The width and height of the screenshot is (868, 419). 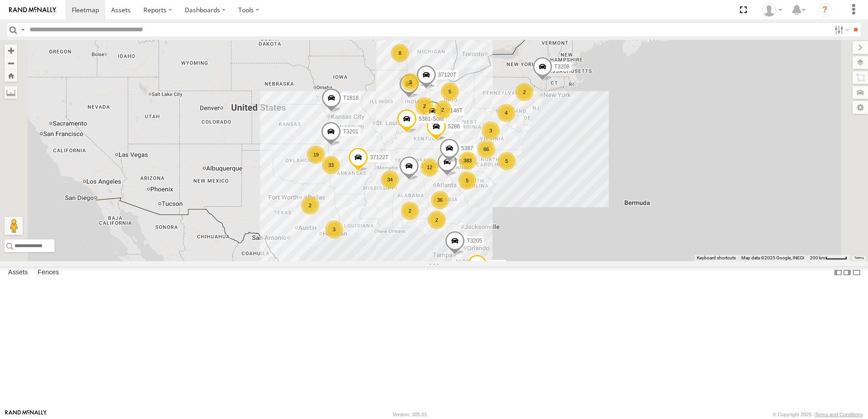 What do you see at coordinates (429, 168) in the screenshot?
I see `div: 12` at bounding box center [429, 168].